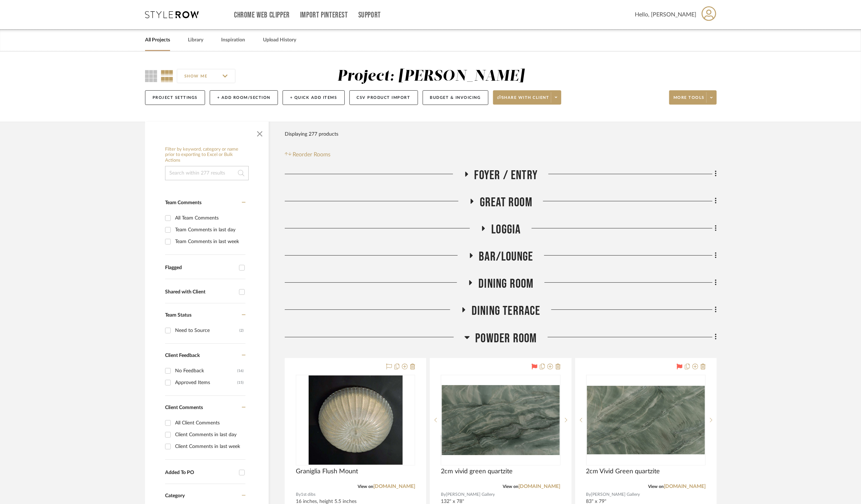 Image resolution: width=861 pixels, height=504 pixels. Describe the element at coordinates (501, 421) in the screenshot. I see `div: 0` at that location.